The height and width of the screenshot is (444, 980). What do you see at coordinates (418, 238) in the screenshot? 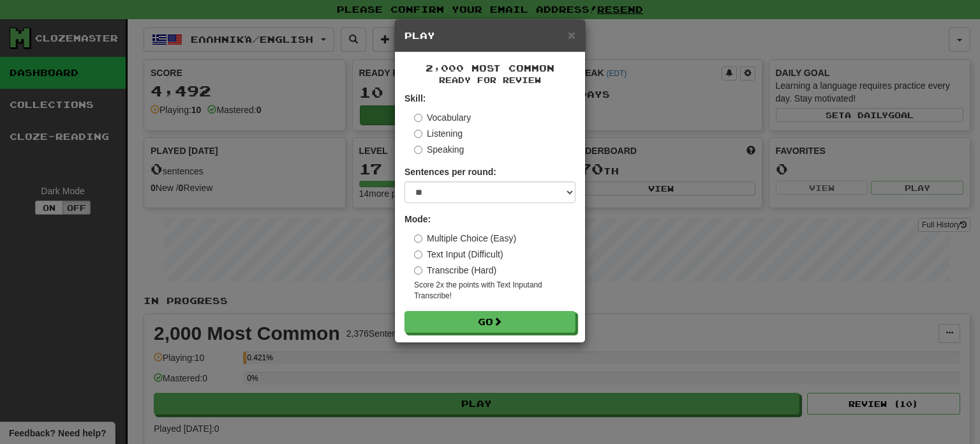
I see `input: Multiple Choice (Easy)` at bounding box center [418, 238].